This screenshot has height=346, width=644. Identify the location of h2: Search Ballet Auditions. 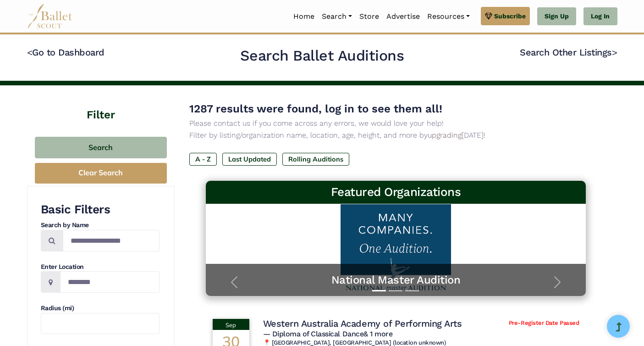
(322, 56).